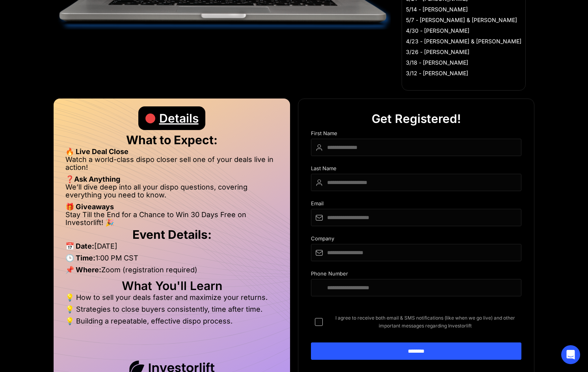 The height and width of the screenshot is (372, 588). Describe the element at coordinates (93, 179) in the screenshot. I see `strong: ❓Ask Anything` at that location.